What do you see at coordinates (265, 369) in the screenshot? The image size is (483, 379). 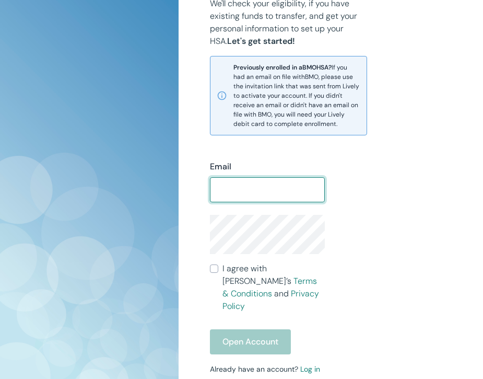 I see `small: Already have an account?` at bounding box center [265, 369].